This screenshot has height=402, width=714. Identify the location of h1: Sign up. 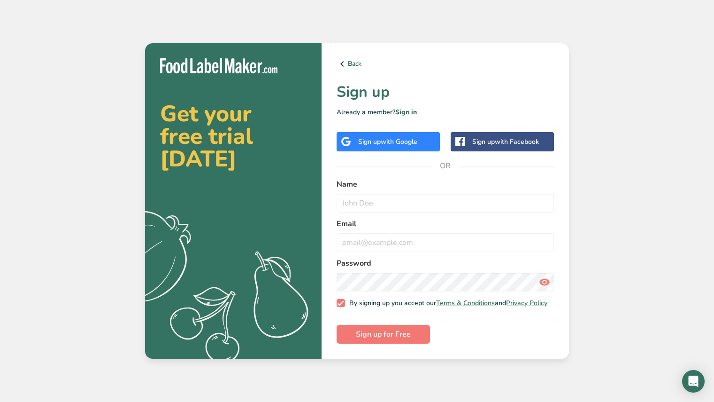
(445, 92).